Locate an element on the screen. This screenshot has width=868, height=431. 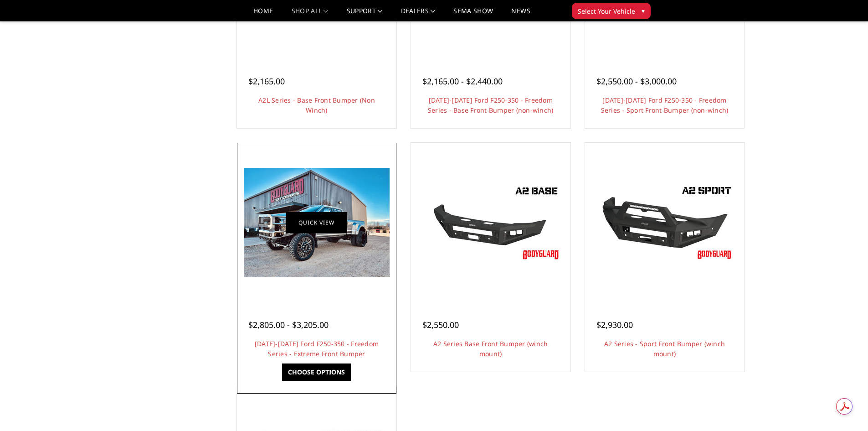
span: $2,165.00 is located at coordinates (267, 81).